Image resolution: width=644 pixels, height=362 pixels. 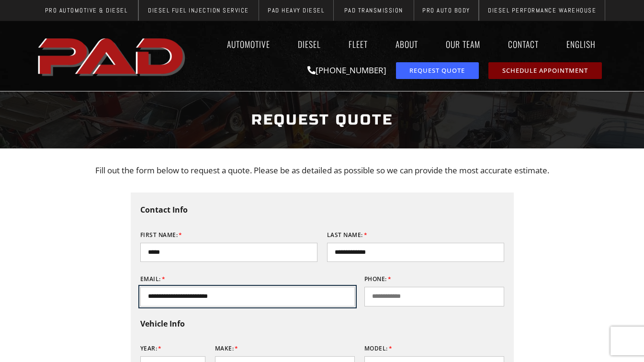 What do you see at coordinates (164, 210) in the screenshot?
I see `b: Contact Info` at bounding box center [164, 210].